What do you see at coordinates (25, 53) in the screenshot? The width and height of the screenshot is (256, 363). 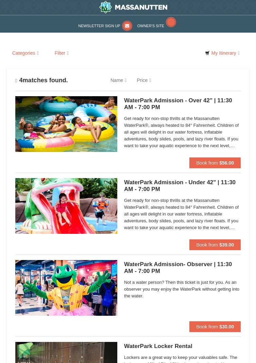 I see `a: Categories` at bounding box center [25, 53].